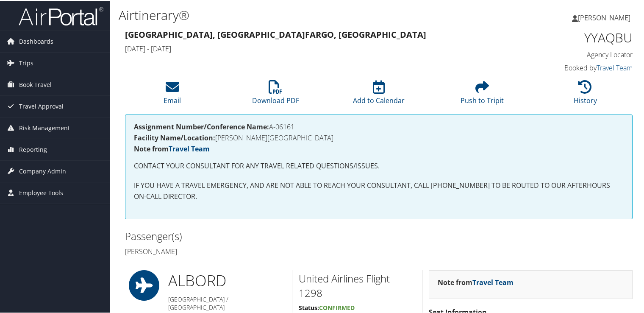  What do you see at coordinates (379, 166) in the screenshot?
I see `p: CONTACT YOUR CONSULTANT FOR ANY TRAVEL RELATED QUESTIONS/ISSUES.` at bounding box center [379, 166].